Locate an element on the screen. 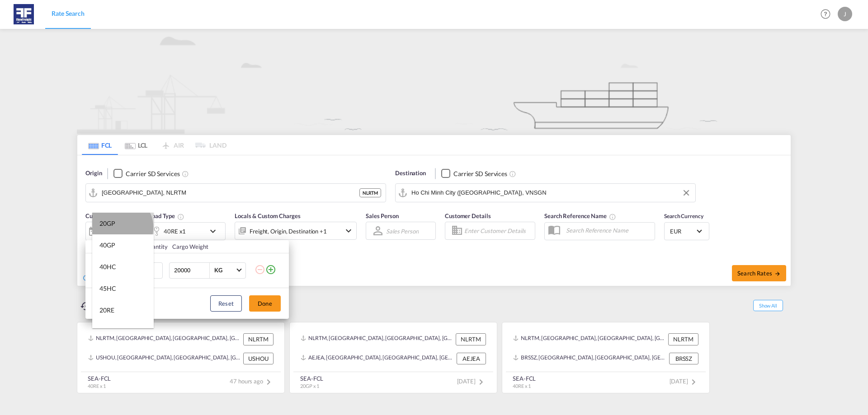 This screenshot has width=868, height=415. div: 40RE is located at coordinates (107, 332).